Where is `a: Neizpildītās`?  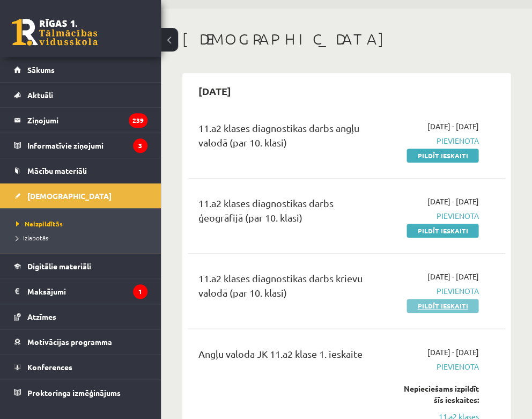
a: Neizpildītās is located at coordinates (83, 224).